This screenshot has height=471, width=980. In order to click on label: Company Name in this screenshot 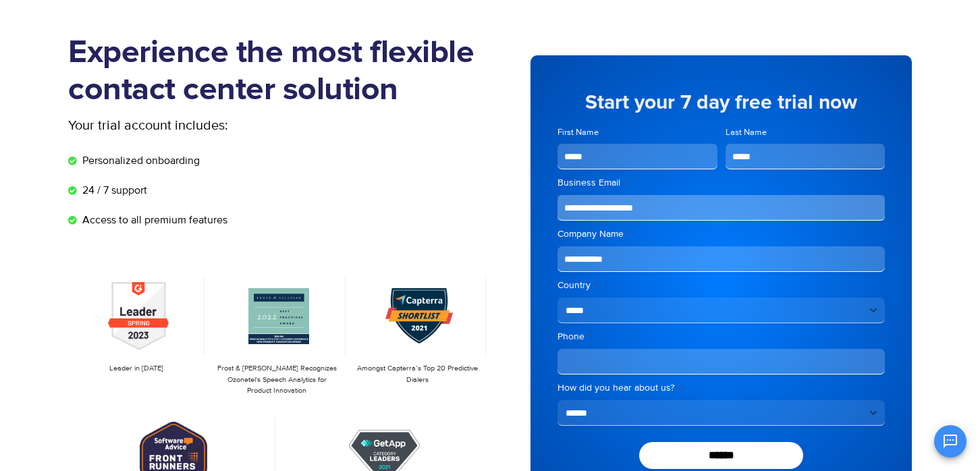, I will do `click(721, 234)`.